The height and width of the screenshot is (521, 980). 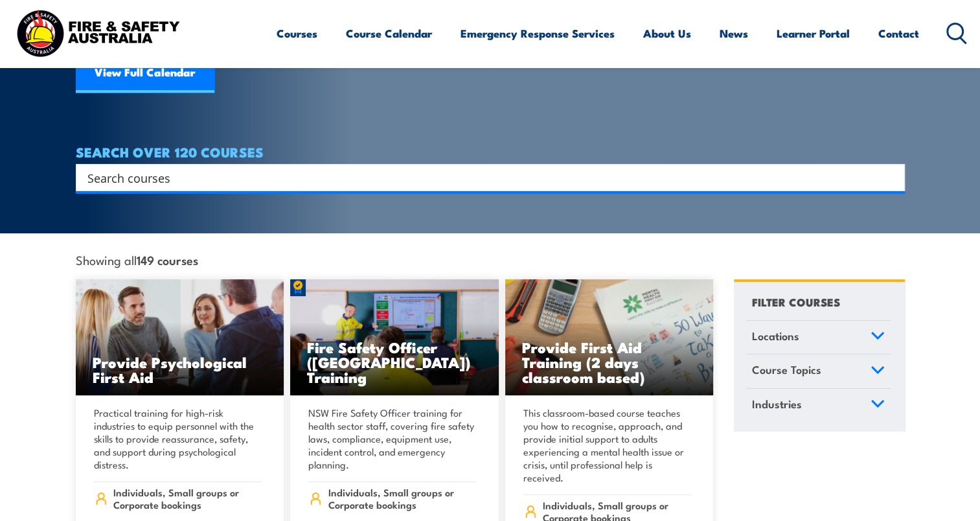 I want to click on span: Course Topics, so click(x=787, y=369).